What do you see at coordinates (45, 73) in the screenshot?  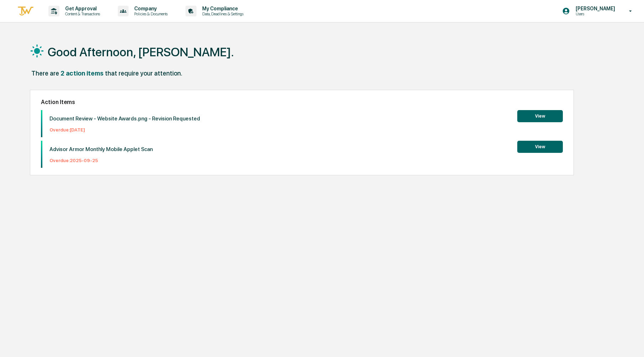 I see `div: There are` at bounding box center [45, 73].